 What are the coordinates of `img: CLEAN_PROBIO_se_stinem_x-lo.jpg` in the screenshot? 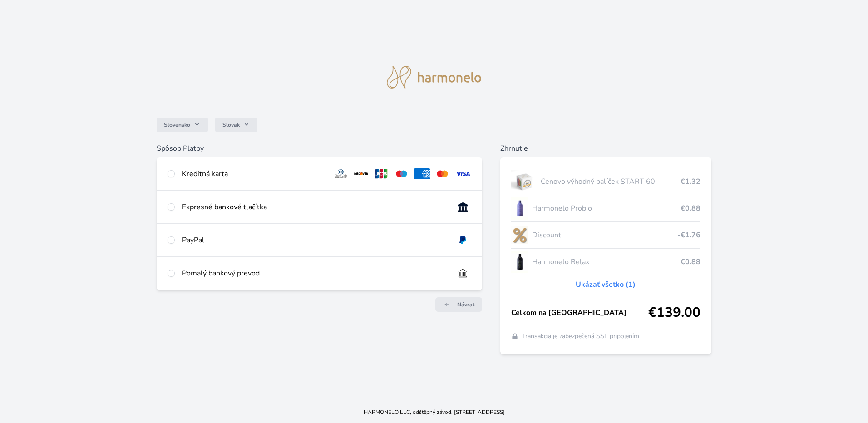 It's located at (520, 209).